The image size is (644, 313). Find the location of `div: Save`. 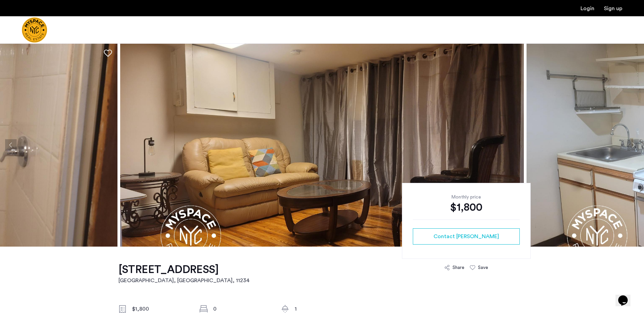

div: Save is located at coordinates (483, 268).